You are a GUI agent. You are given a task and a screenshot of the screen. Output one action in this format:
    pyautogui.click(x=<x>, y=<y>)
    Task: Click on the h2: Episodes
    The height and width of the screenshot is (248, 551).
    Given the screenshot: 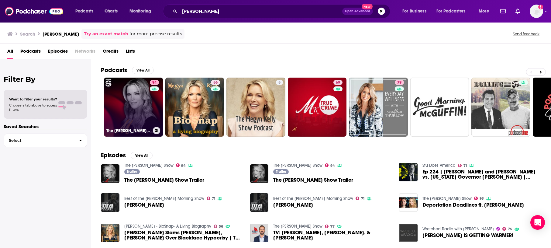 What is the action you would take?
    pyautogui.click(x=113, y=155)
    